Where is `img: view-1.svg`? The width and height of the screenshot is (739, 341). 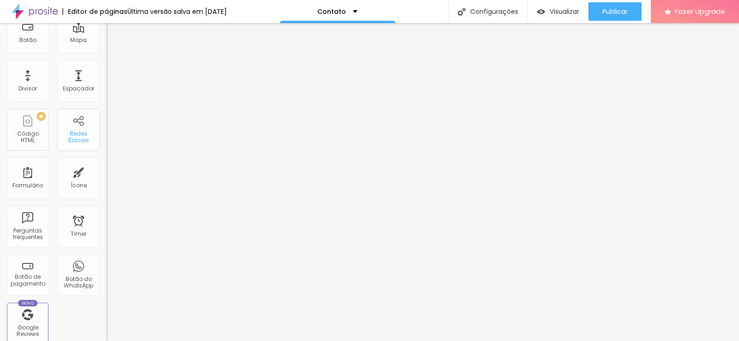 img: view-1.svg is located at coordinates (541, 12).